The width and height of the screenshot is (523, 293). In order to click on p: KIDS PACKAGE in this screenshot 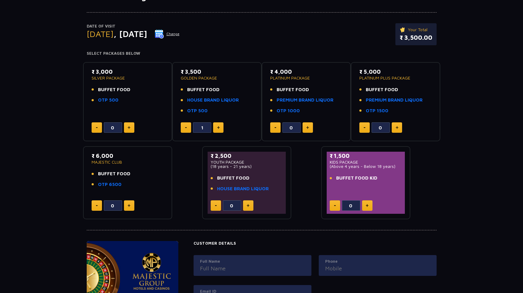, I will do `click(366, 162)`.